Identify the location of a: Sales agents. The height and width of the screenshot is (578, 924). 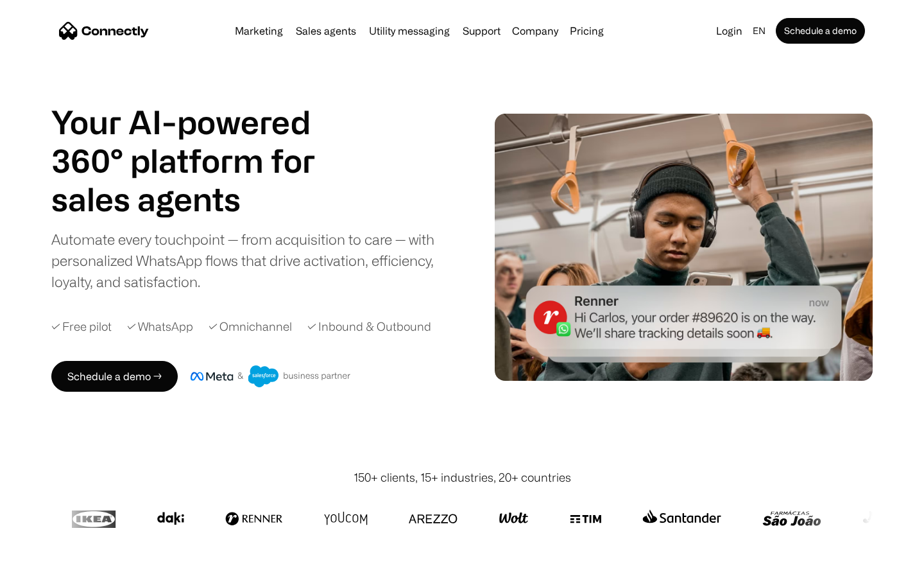
(326, 31).